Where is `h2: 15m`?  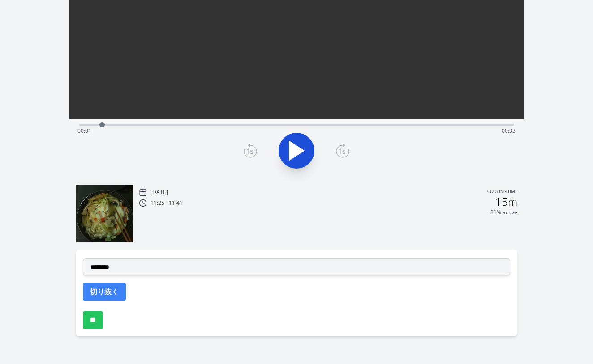
h2: 15m is located at coordinates (506, 202).